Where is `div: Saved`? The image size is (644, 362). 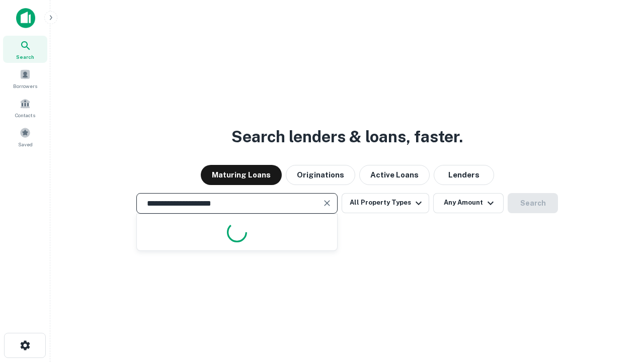
div: Saved is located at coordinates (25, 137).